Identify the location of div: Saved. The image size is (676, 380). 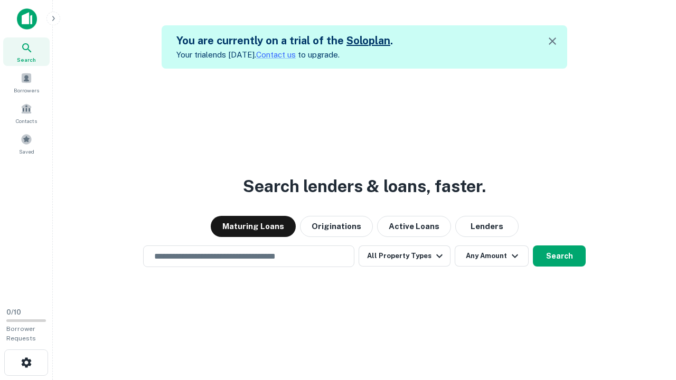
(26, 144).